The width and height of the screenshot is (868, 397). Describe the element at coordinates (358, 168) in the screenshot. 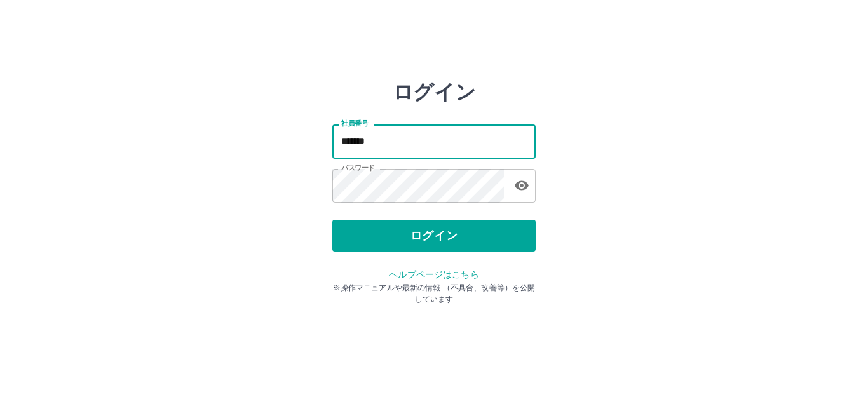

I see `label: パスワード` at that location.